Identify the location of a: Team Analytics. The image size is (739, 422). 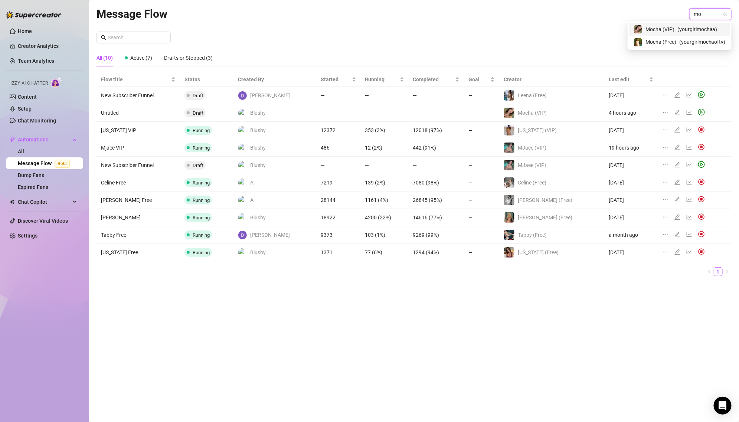
(36, 61).